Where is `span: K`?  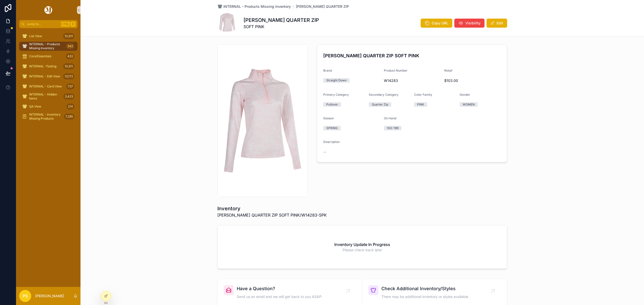 span: K is located at coordinates (73, 24).